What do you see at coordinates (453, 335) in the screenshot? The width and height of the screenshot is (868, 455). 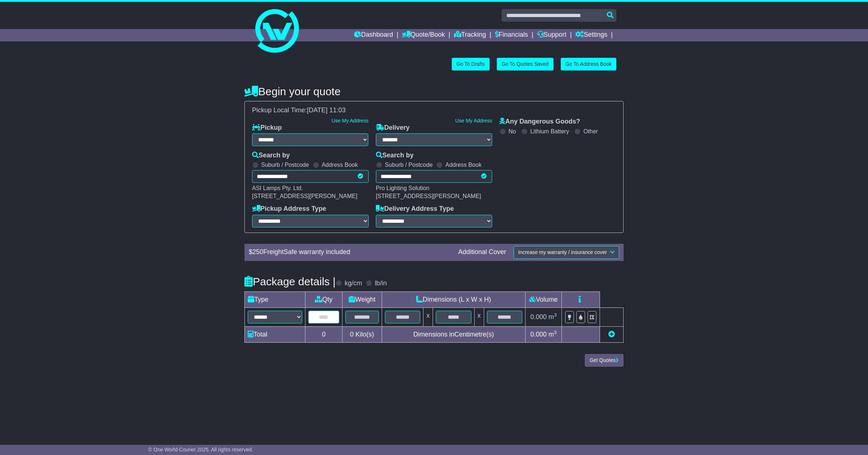 I see `td: Dimensions in Centimetre(s)` at bounding box center [453, 335].